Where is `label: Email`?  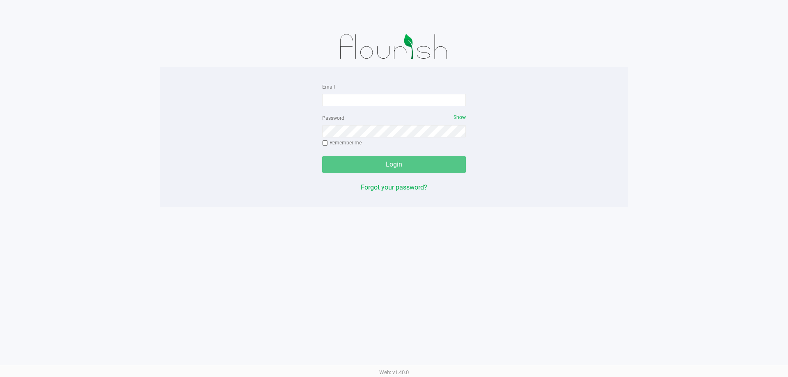 label: Email is located at coordinates (328, 87).